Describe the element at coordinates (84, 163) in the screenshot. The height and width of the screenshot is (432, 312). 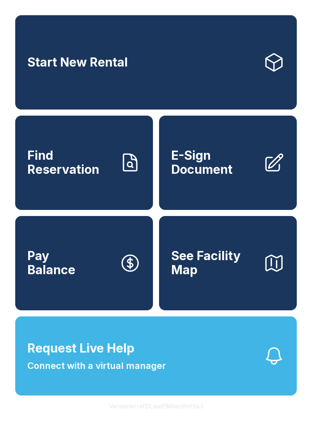
I see `a: Find Reservation` at that location.